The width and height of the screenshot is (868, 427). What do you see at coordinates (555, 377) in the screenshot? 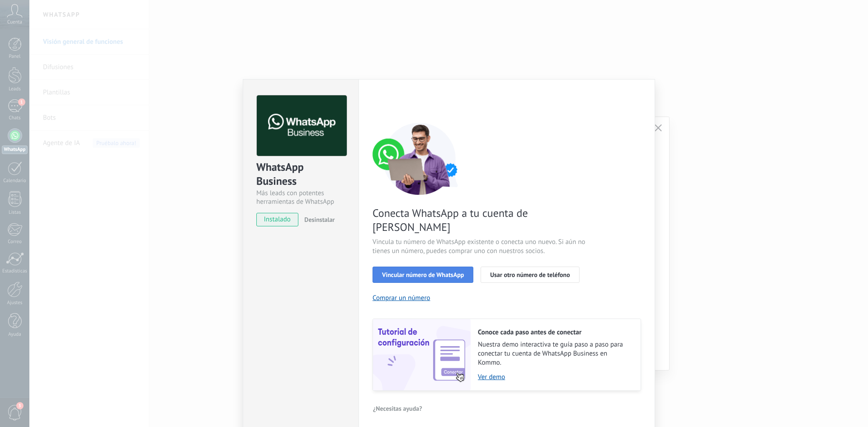
I see `a: Ver demo` at bounding box center [555, 377].